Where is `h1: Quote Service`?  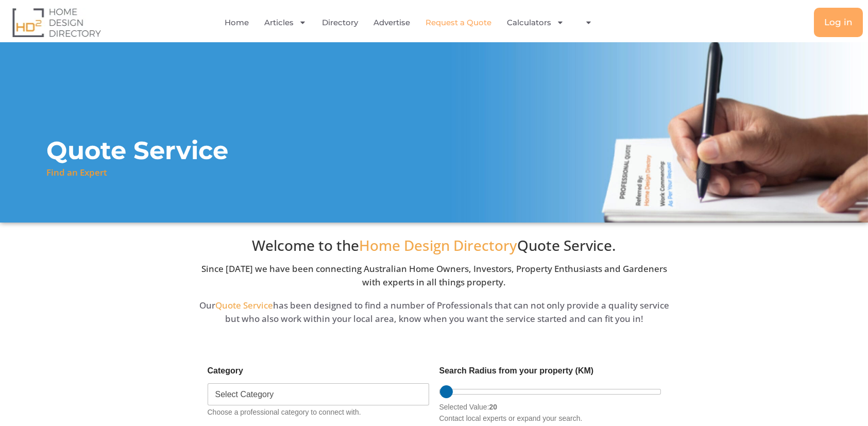 h1: Quote Service is located at coordinates (137, 151).